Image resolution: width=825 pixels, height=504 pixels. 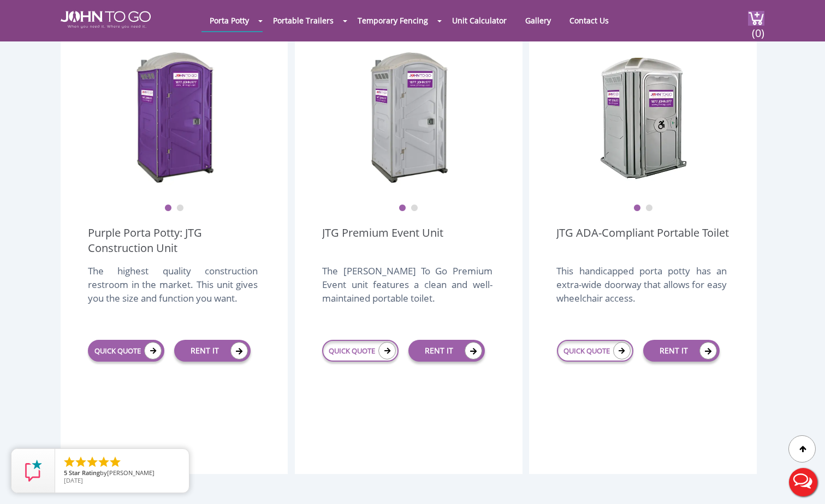 What do you see at coordinates (589, 20) in the screenshot?
I see `a: Contact Us` at bounding box center [589, 20].